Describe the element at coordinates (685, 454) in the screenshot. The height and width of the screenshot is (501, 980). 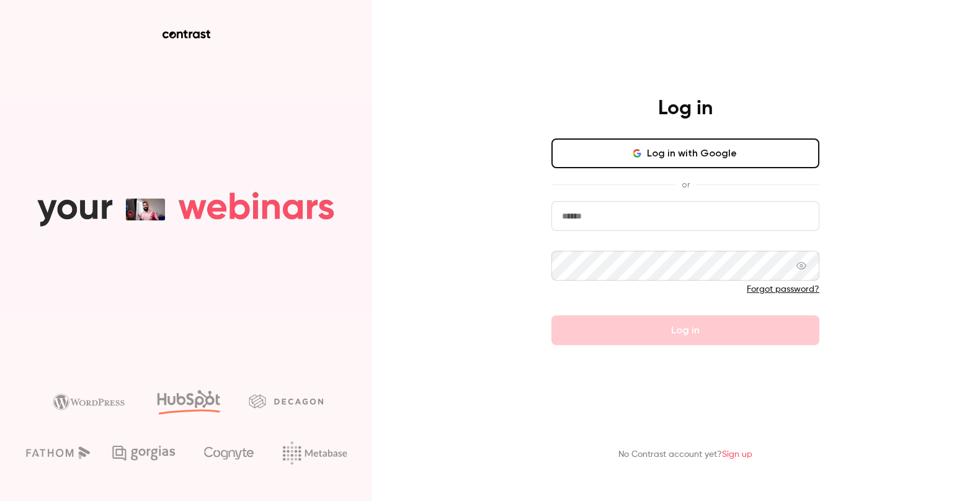
I see `p: No Contrast account yet?` at that location.